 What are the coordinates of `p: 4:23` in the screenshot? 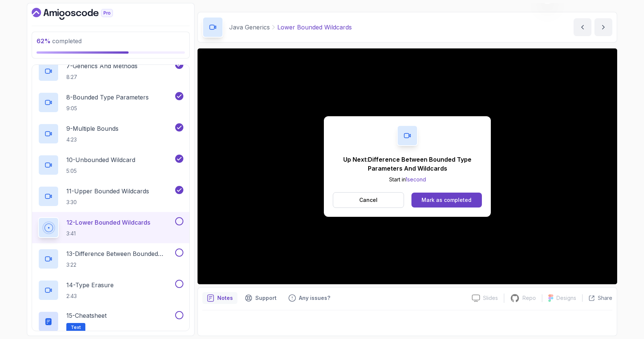 It's located at (92, 140).